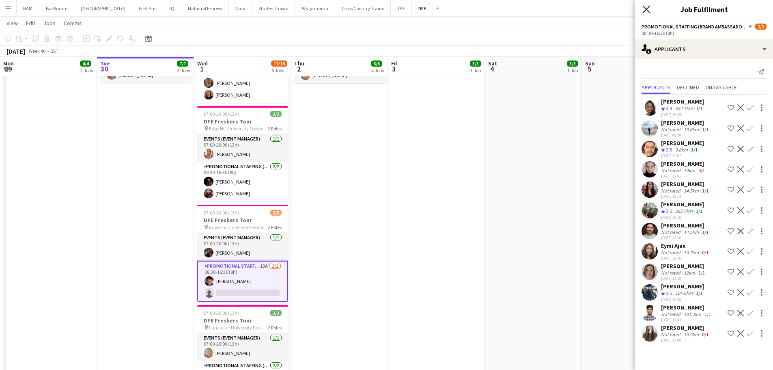 The width and height of the screenshot is (773, 370). What do you see at coordinates (8, 69) in the screenshot?
I see `span: 29` at bounding box center [8, 69].